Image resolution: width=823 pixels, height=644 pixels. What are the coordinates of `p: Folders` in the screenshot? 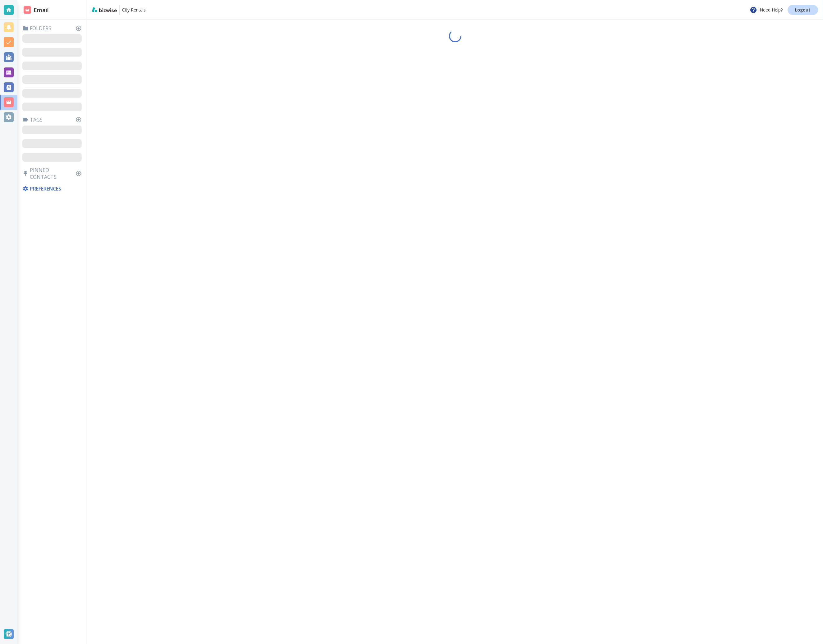 It's located at (53, 28).